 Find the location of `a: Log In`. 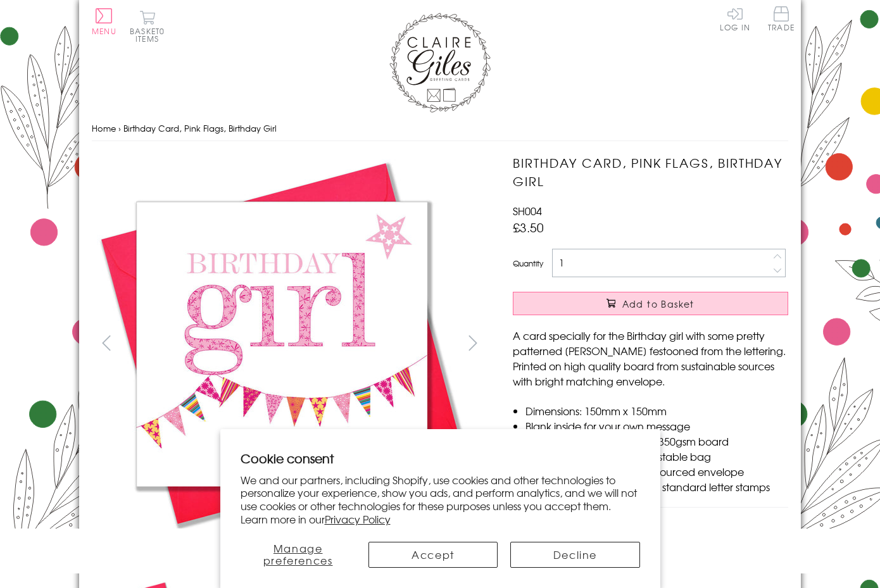

a: Log In is located at coordinates (736, 18).